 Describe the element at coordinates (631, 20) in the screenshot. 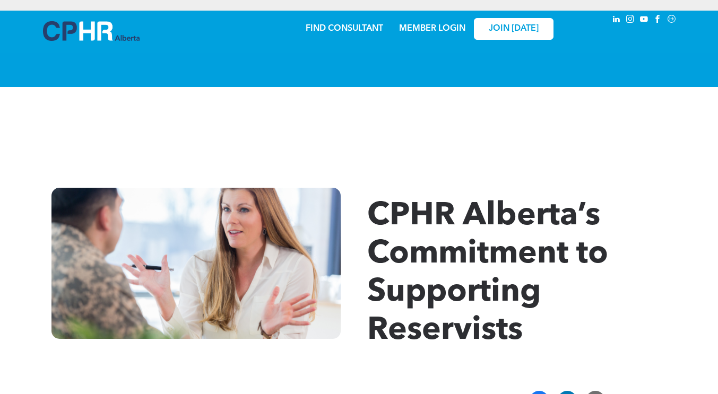

I see `a: instagram` at that location.